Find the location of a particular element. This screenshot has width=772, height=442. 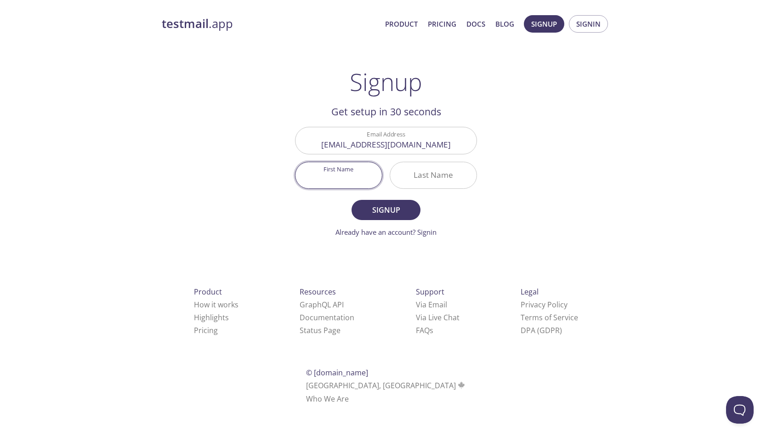

a: Privacy Policy is located at coordinates (544, 305).